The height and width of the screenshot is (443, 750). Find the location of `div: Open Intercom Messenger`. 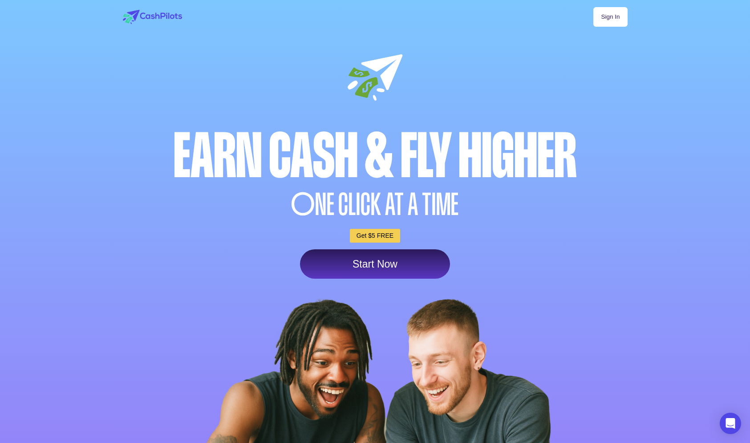

div: Open Intercom Messenger is located at coordinates (730, 423).